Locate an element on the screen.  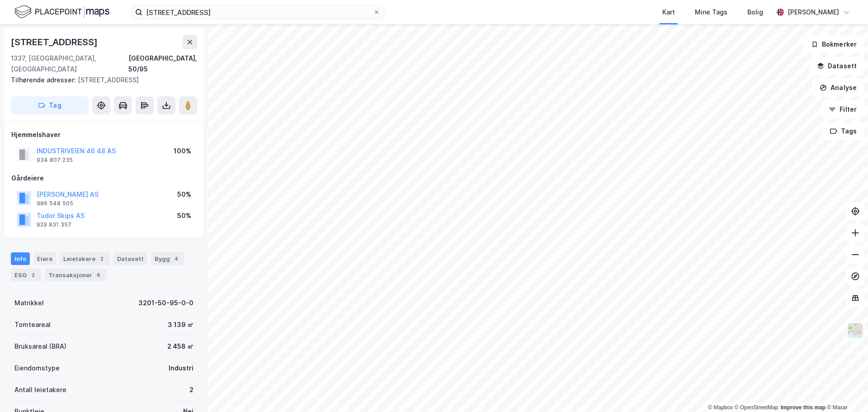
div: Industri is located at coordinates (181, 368).